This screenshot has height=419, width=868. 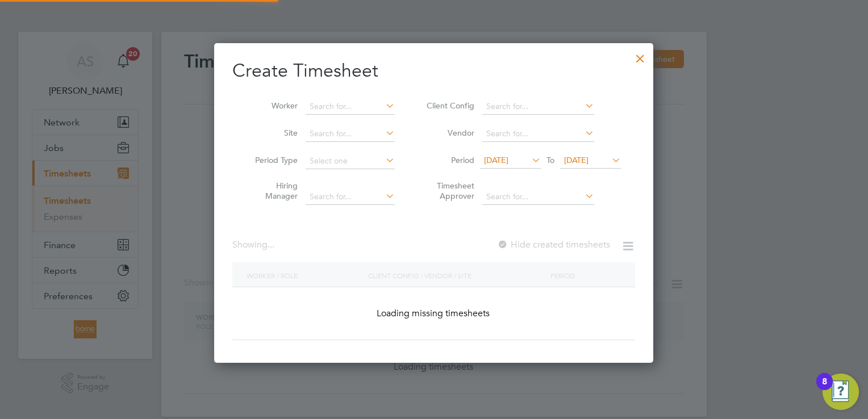 I want to click on label: Site, so click(x=272, y=133).